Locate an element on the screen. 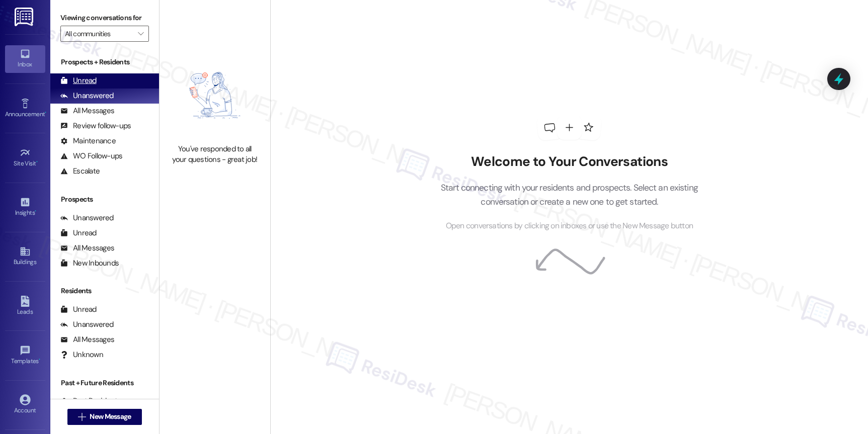  p: Start connecting with your residents and prospects. Select an existing conversation or create a n... is located at coordinates (569, 195).